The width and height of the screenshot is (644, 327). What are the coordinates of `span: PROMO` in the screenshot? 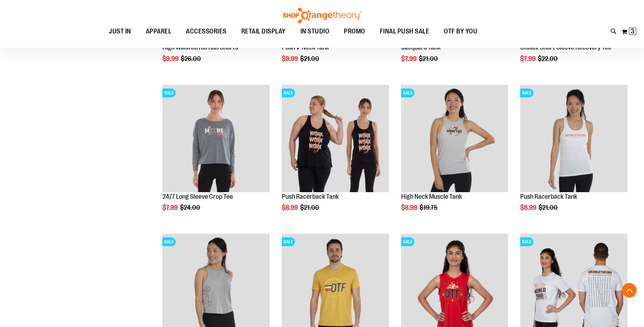 It's located at (354, 31).